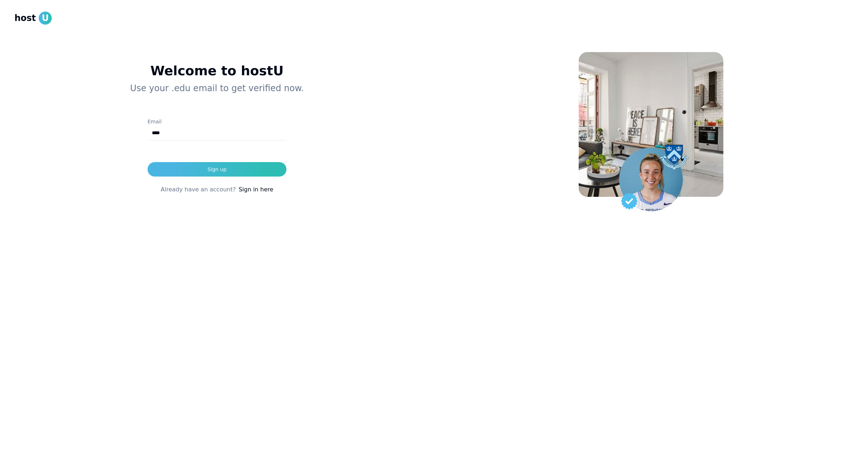 Image resolution: width=868 pixels, height=466 pixels. What do you see at coordinates (155, 121) in the screenshot?
I see `label: Email` at bounding box center [155, 121].